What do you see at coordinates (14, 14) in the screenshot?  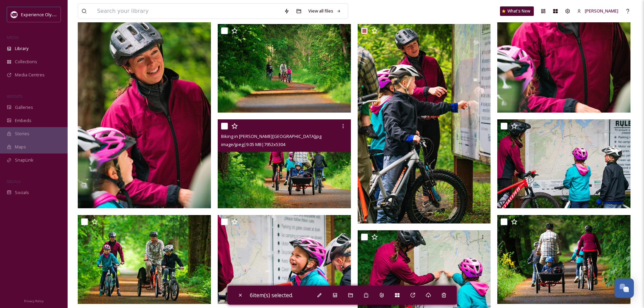 I see `img: download.jpeg` at bounding box center [14, 14].